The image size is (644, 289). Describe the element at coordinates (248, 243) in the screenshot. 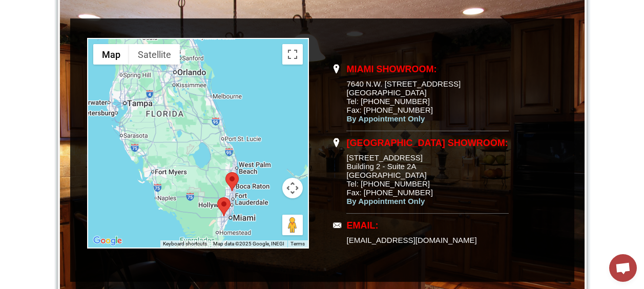

I see `span: Map data ©2025 Google, INEGI` at that location.